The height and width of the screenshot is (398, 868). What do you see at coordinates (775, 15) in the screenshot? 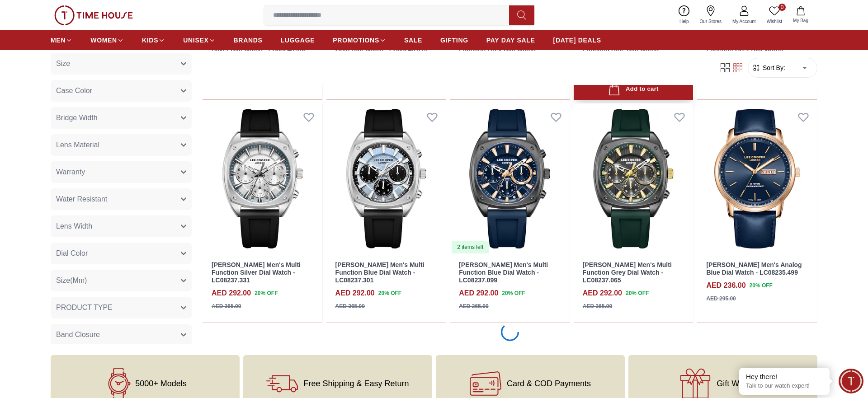
I see `a: 0Wishlist` at bounding box center [775, 15].